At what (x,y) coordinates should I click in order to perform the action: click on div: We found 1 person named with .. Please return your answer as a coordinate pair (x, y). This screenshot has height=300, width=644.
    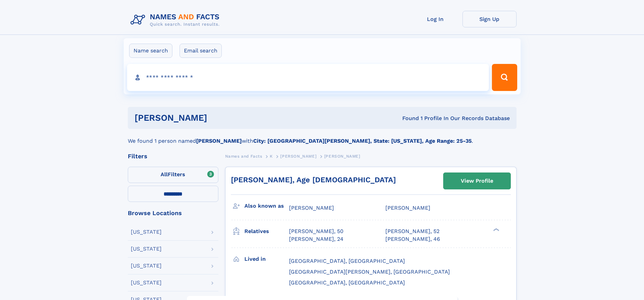
    Looking at the image, I should click on (322, 137).